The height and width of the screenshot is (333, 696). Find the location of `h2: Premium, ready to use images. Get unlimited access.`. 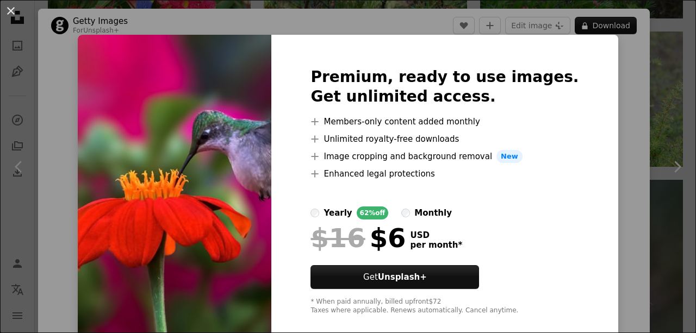

h2: Premium, ready to use images. Get unlimited access. is located at coordinates (444, 87).